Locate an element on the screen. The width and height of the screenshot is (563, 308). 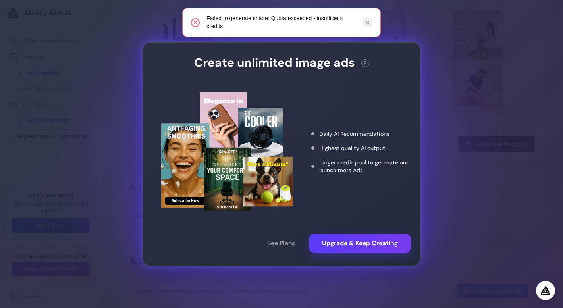
span: Highest quality AI output is located at coordinates (352, 148).